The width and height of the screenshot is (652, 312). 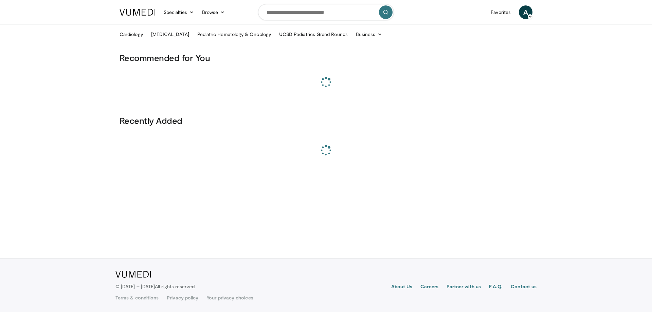 What do you see at coordinates (230, 298) in the screenshot?
I see `a: Your privacy choices` at bounding box center [230, 298].